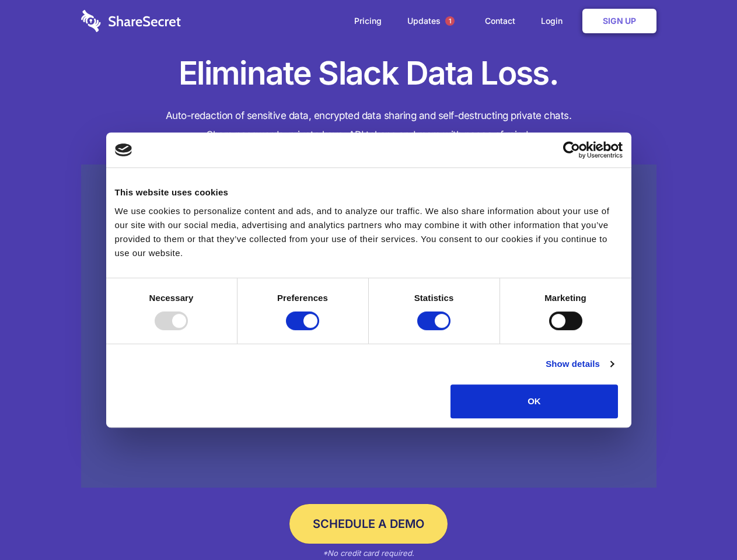  I want to click on a: Wistia video thumbnail, so click(369, 326).